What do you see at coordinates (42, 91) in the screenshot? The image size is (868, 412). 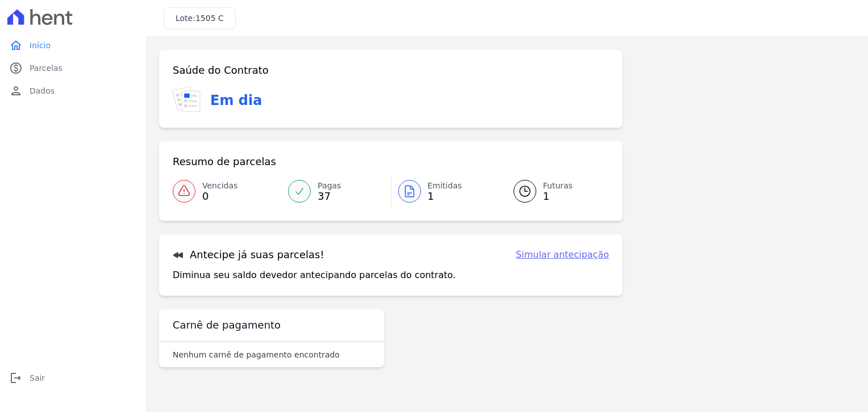 I see `span: Dados` at bounding box center [42, 91].